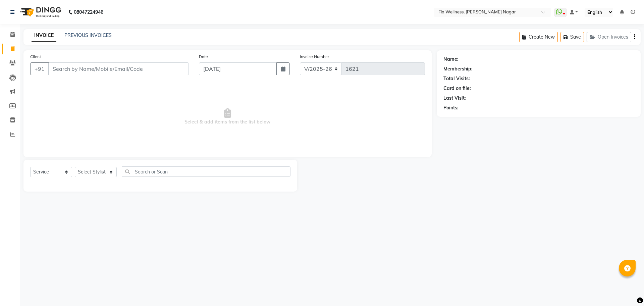 This screenshot has width=644, height=306. Describe the element at coordinates (203, 57) in the screenshot. I see `label: Date` at that location.